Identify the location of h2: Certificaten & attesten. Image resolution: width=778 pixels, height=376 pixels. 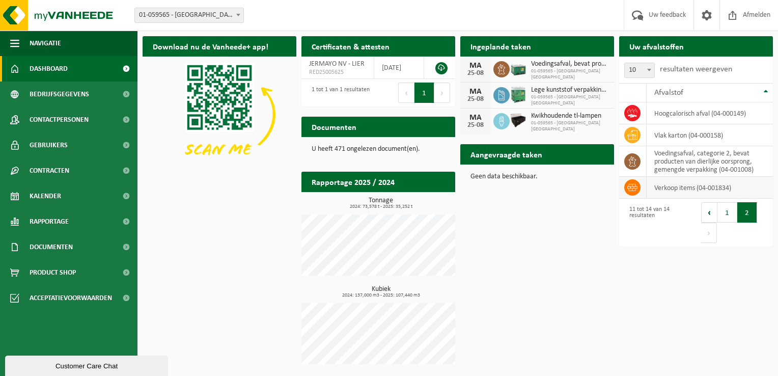
(350, 46).